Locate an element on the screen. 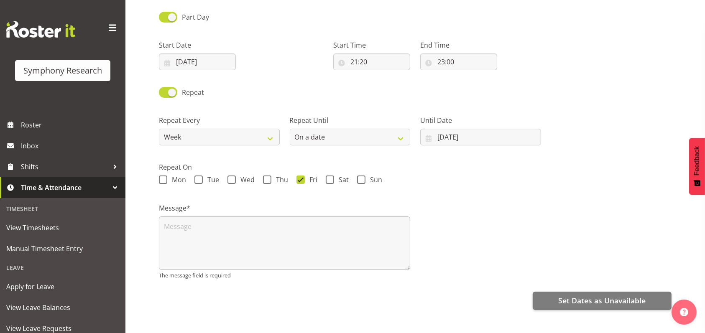 This screenshot has width=705, height=333. label: Until Date is located at coordinates (480, 120).